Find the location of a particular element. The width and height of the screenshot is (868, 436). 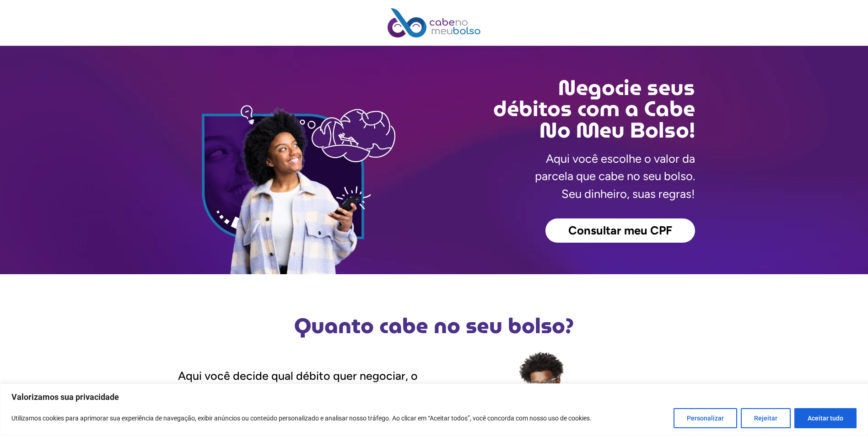

span: Consultar meu CPF is located at coordinates (620, 231).